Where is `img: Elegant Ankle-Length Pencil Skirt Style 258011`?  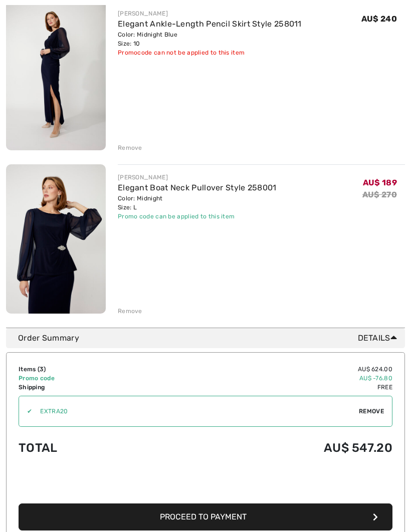 img: Elegant Ankle-Length Pencil Skirt Style 258011 is located at coordinates (56, 76).